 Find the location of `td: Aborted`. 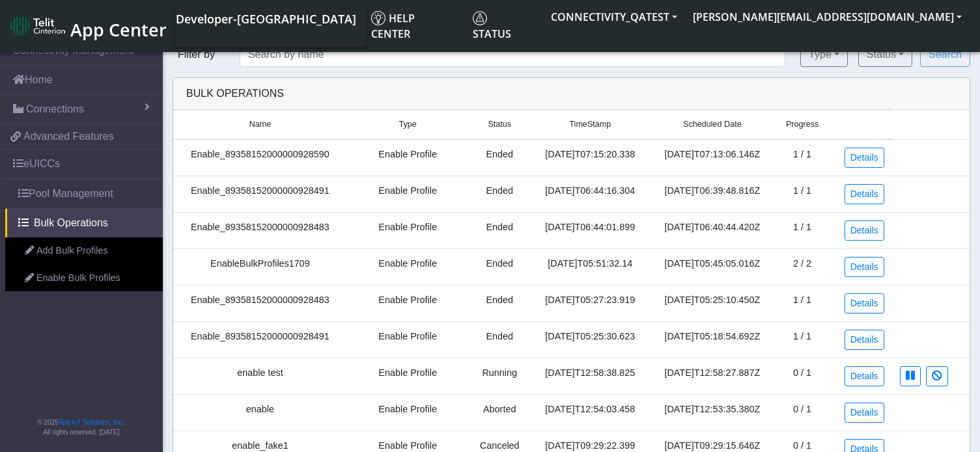

td: Aborted is located at coordinates (499, 413).